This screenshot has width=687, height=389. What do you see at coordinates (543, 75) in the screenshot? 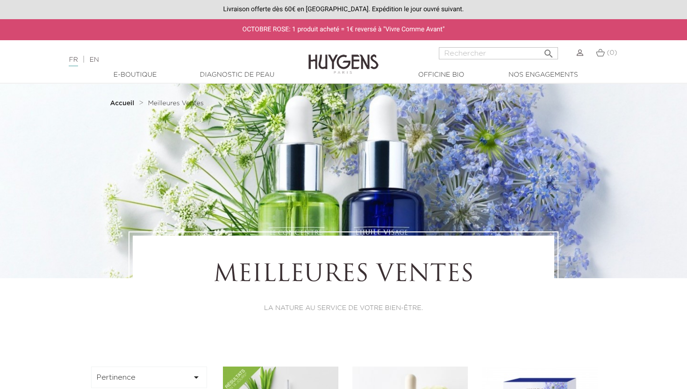
I see `a: Nos engagements` at bounding box center [543, 75].